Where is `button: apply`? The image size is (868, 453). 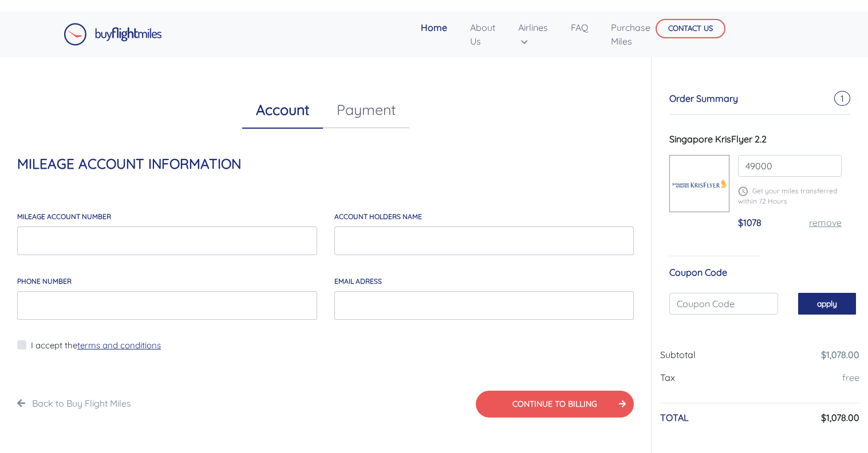
button: apply is located at coordinates (827, 303).